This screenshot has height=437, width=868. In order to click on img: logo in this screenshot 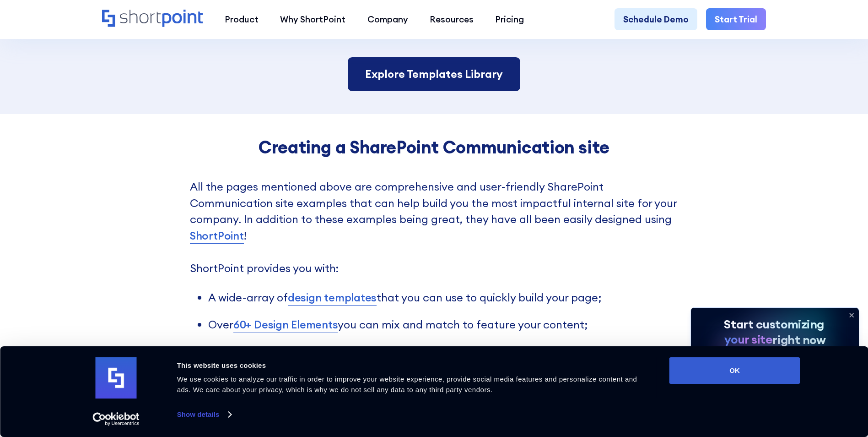, I will do `click(117, 377)`.